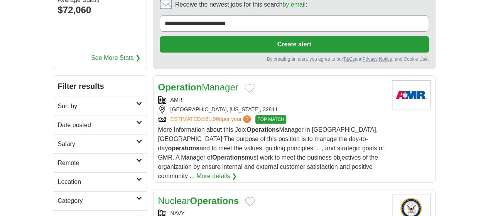  Describe the element at coordinates (377, 59) in the screenshot. I see `a: Privacy Notice` at that location.